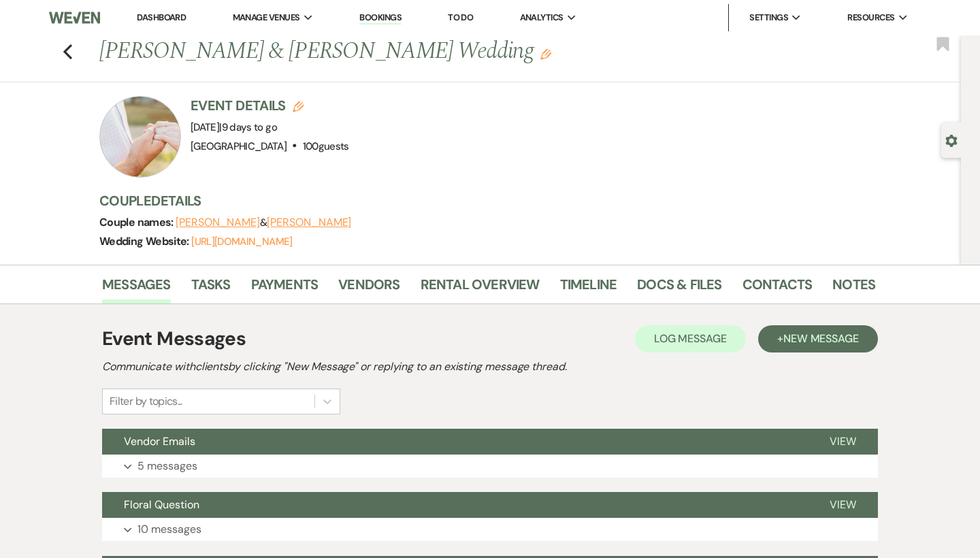 The height and width of the screenshot is (558, 980). I want to click on a: Timeline, so click(589, 289).